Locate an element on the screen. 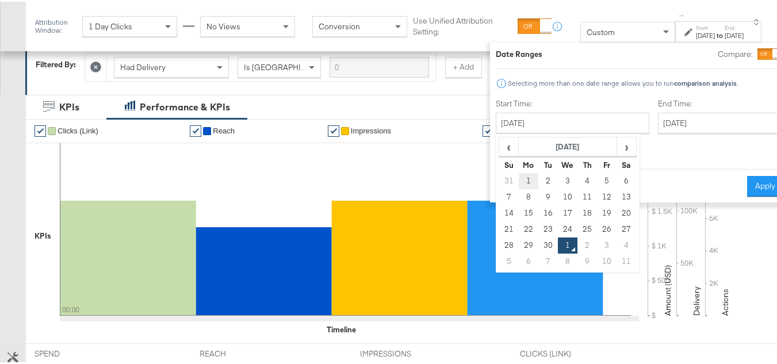 Image resolution: width=777 pixels, height=364 pixels. strong: to is located at coordinates (719, 33).